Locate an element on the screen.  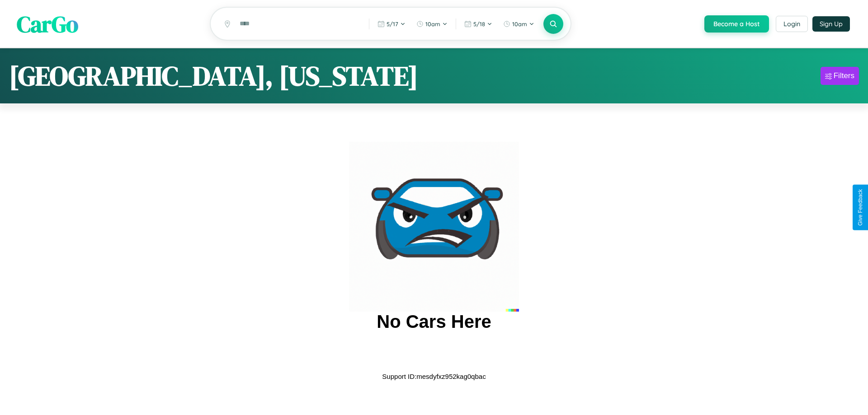
span: CarGo is located at coordinates (47, 23).